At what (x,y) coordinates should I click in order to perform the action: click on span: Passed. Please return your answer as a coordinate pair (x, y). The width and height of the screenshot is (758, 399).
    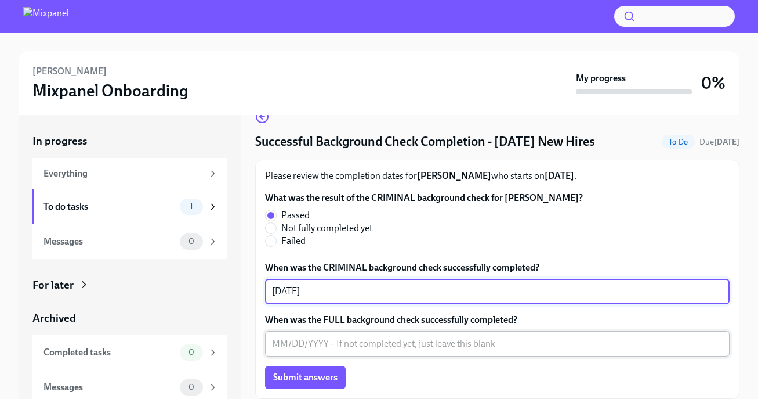
    Looking at the image, I should click on (295, 215).